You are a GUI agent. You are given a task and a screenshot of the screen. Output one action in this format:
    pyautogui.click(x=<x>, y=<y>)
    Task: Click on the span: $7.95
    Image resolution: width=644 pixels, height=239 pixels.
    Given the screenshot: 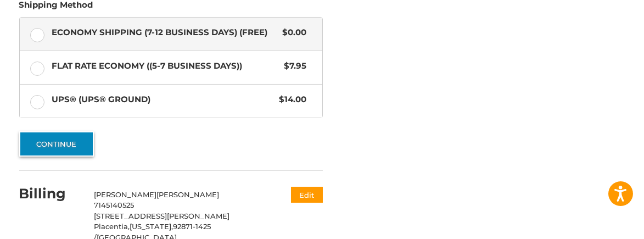 What is the action you would take?
    pyautogui.click(x=292, y=66)
    